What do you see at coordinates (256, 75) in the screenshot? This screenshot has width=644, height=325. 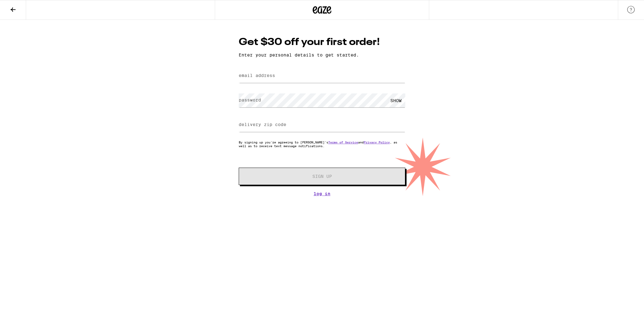 I see `label: email address` at bounding box center [256, 75].